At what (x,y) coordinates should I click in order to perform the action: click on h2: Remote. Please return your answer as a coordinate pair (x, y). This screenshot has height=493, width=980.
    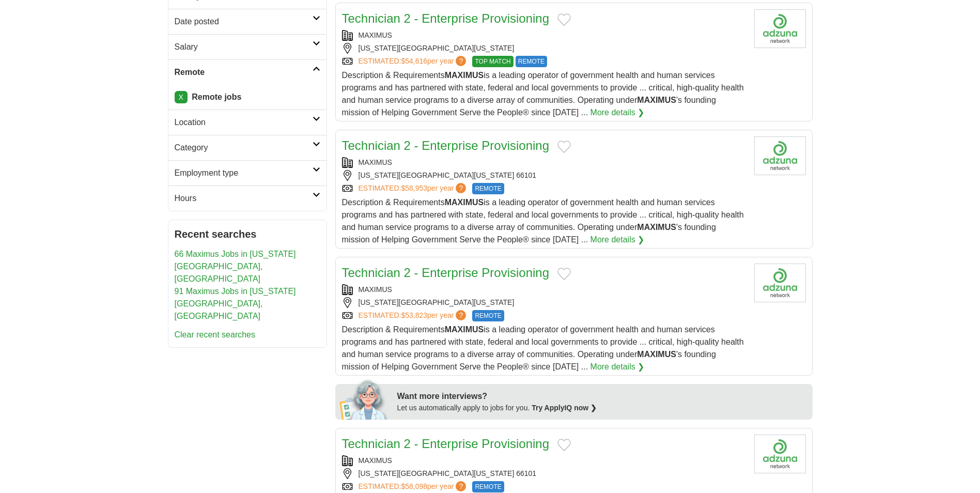
    Looking at the image, I should click on (243, 72).